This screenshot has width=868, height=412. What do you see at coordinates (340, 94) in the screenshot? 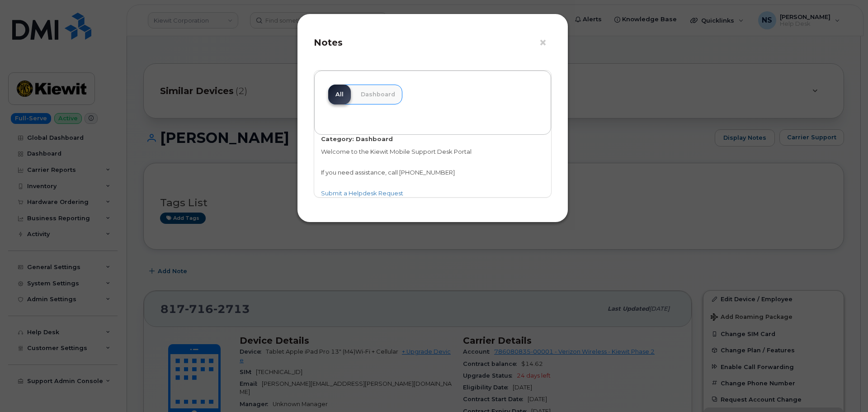
I see `a: All` at bounding box center [340, 94].